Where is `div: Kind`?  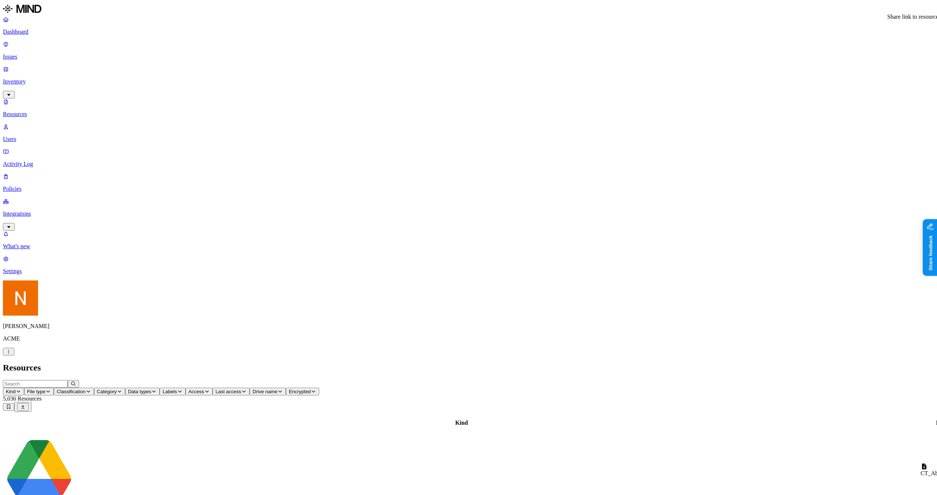
div: Kind is located at coordinates (462, 423).